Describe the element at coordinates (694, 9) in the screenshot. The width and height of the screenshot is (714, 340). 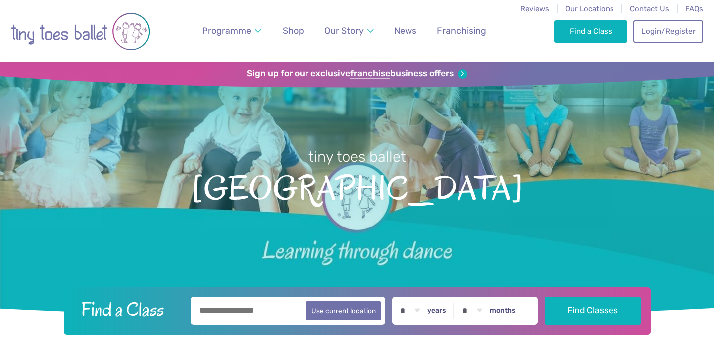
I see `a: FAQs` at that location.